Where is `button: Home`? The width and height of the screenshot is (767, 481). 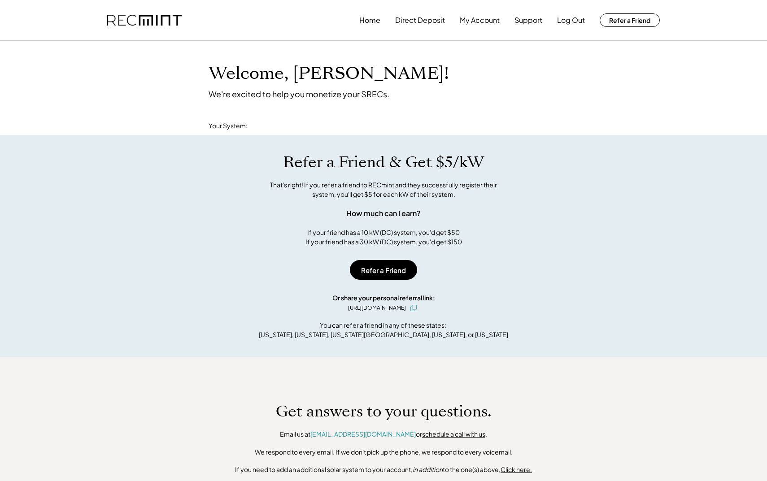 button: Home is located at coordinates (369, 20).